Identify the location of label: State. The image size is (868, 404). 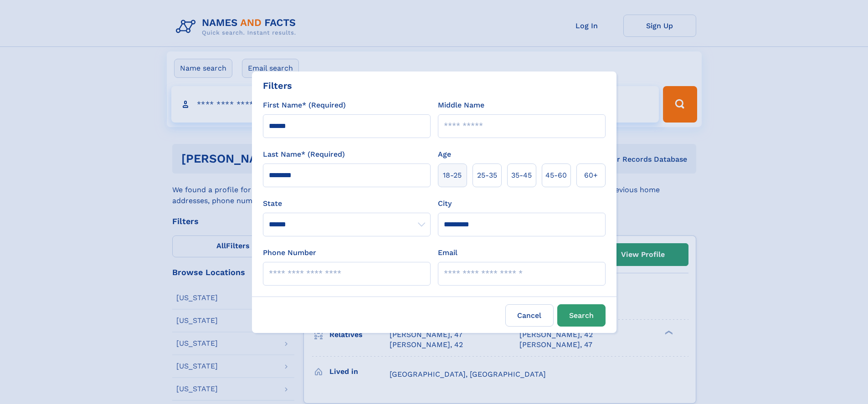
(347, 204).